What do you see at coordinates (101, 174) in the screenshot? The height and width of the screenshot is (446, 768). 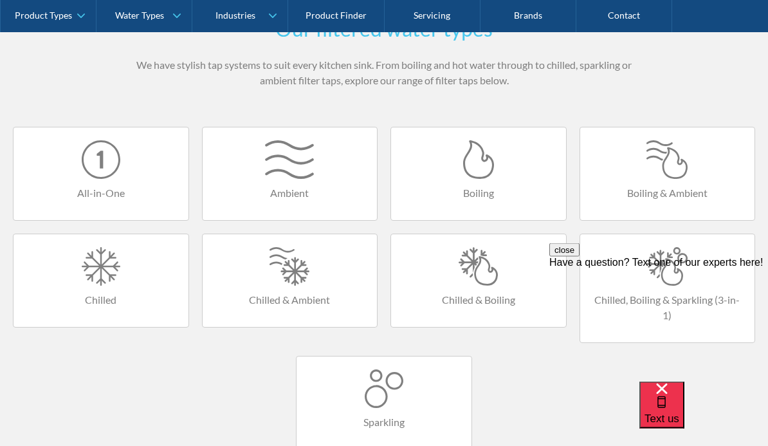 I see `a: All-in-One` at bounding box center [101, 174].